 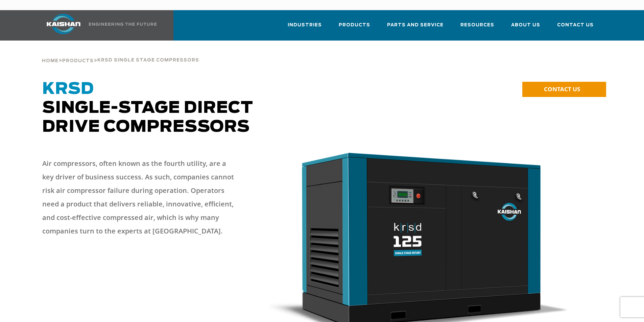 I want to click on img: Engineering the future, so click(x=123, y=24).